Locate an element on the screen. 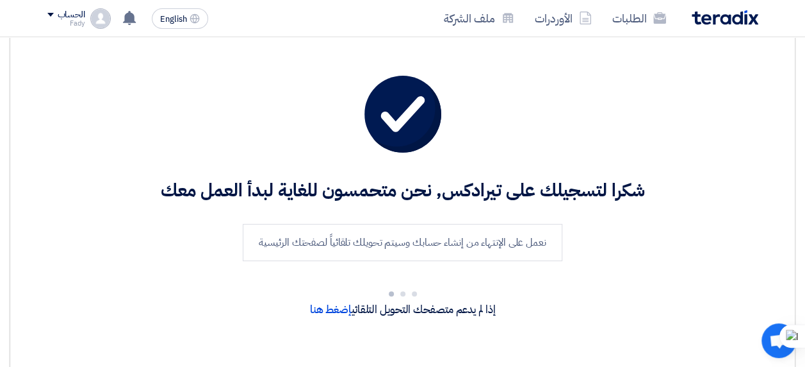 The height and width of the screenshot is (367, 805). a: ملف الشركة is located at coordinates (479, 18).